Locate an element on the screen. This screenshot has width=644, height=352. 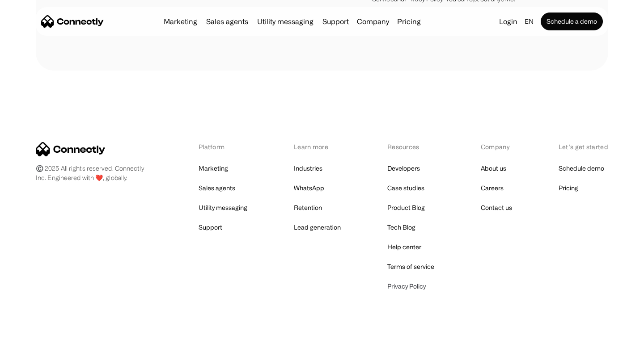
a: Login is located at coordinates (508, 21).